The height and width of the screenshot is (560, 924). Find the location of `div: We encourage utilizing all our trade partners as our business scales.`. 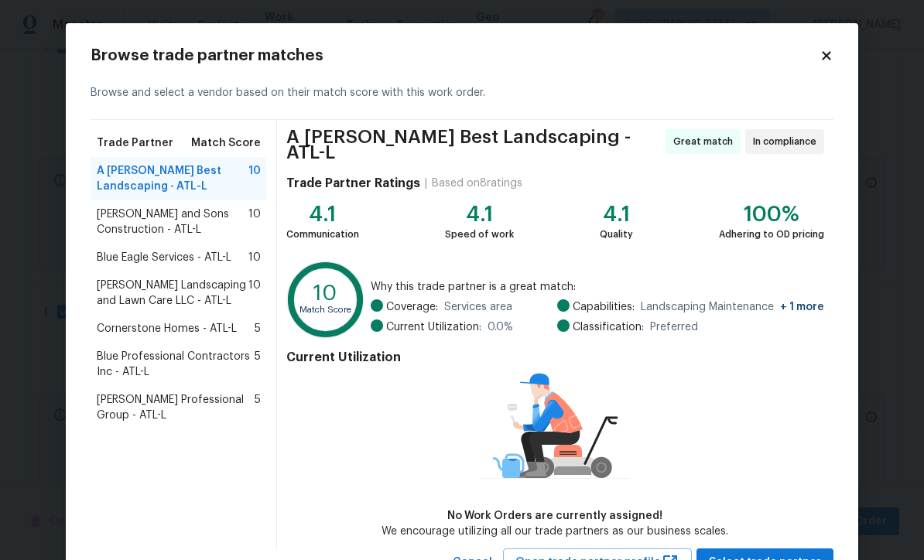

div: We encourage utilizing all our trade partners as our business scales. is located at coordinates (555, 532).